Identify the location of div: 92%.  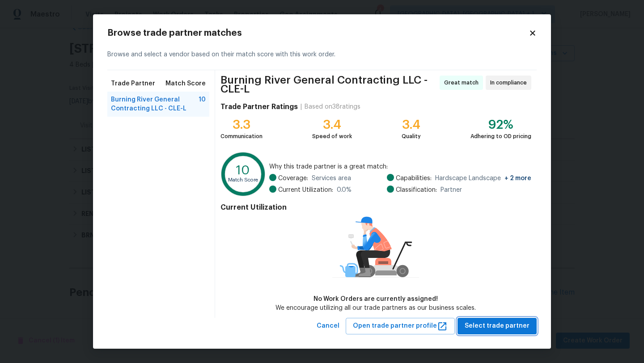
(501, 124).